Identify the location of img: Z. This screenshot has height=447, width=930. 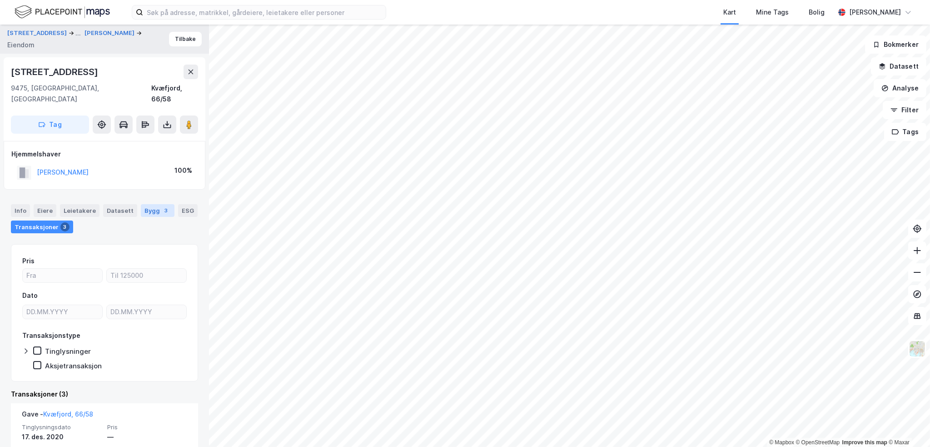
(917, 348).